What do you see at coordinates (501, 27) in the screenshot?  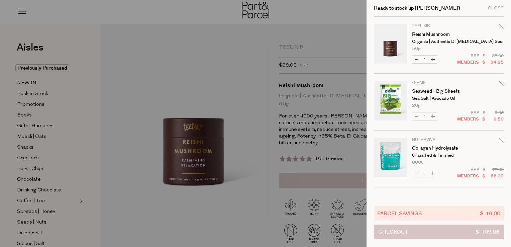 I see `div: Remove Reishi Mushroom` at bounding box center [501, 27].